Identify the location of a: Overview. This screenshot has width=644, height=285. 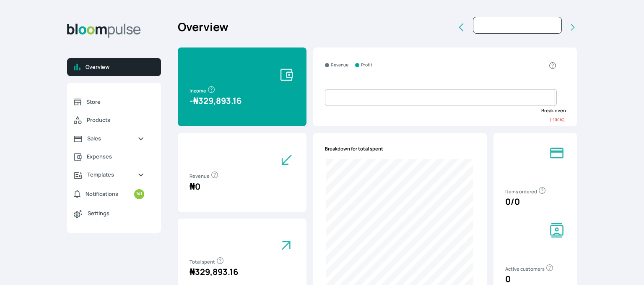
(114, 67).